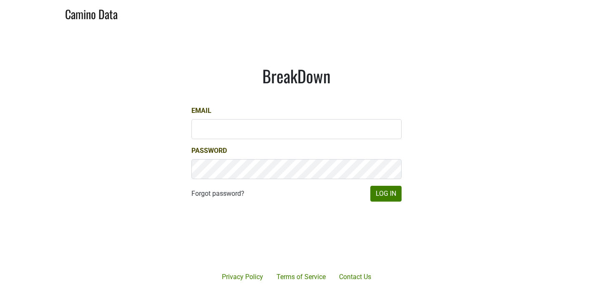  I want to click on label: Email, so click(201, 111).